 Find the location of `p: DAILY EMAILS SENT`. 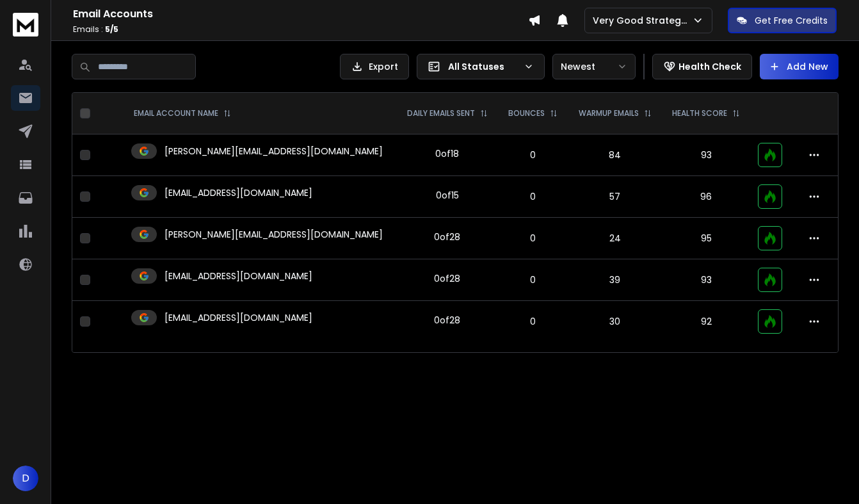

p: DAILY EMAILS SENT is located at coordinates (441, 113).